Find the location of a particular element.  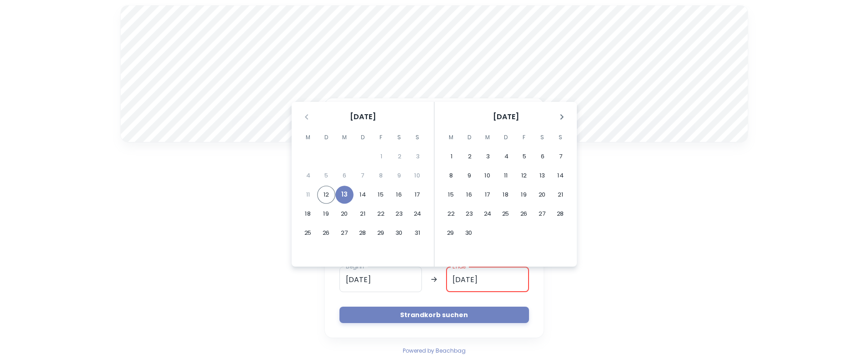

span: Powered by Beachbag is located at coordinates (434, 350).